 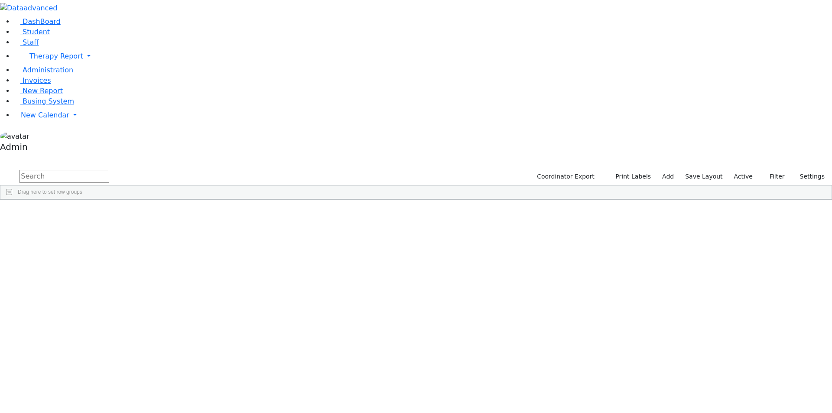 What do you see at coordinates (704, 176) in the screenshot?
I see `button: Save Layout` at bounding box center [704, 176].